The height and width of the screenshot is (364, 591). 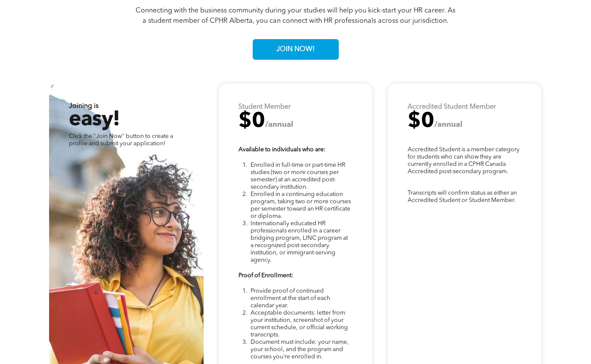 I want to click on a: JOIN NOW!, so click(x=296, y=50).